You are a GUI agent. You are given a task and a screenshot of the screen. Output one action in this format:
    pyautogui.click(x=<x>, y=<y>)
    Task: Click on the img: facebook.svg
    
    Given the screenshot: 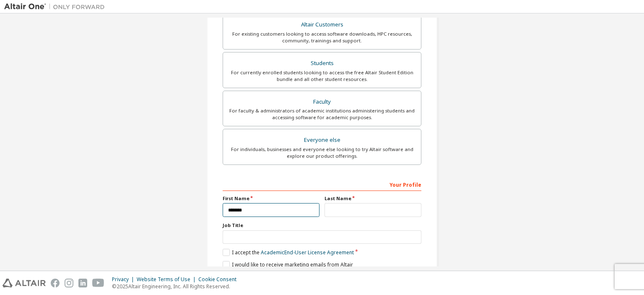 What is the action you would take?
    pyautogui.click(x=55, y=283)
    